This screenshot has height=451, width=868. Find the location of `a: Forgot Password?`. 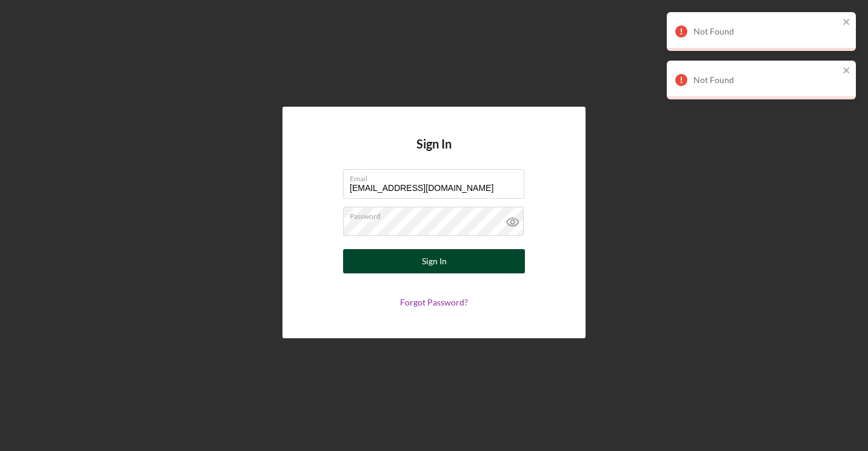

a: Forgot Password? is located at coordinates (434, 302).